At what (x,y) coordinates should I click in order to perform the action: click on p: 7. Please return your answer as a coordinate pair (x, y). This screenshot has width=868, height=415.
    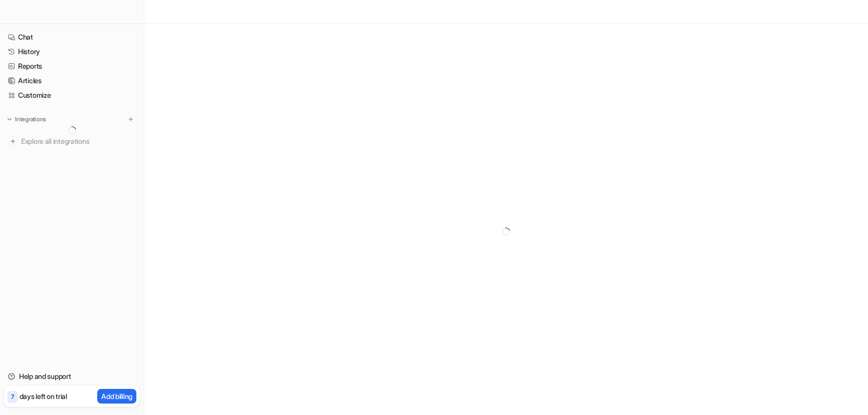
    Looking at the image, I should click on (13, 397).